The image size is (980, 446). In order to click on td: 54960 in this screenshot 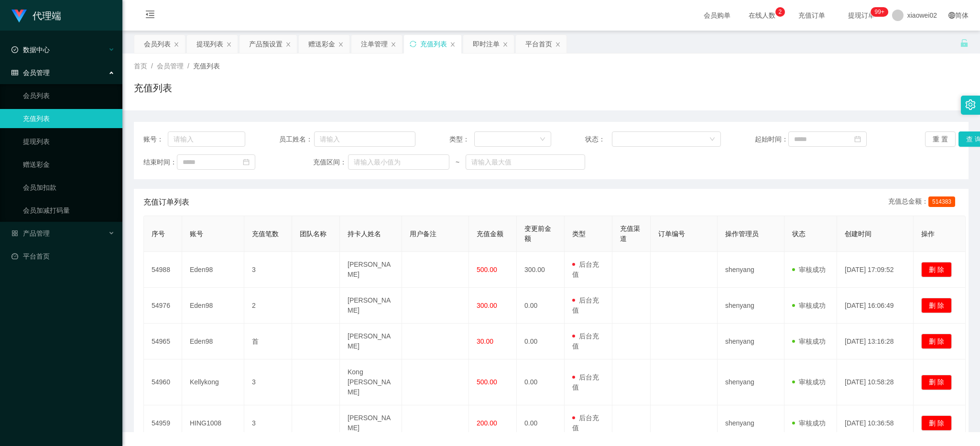, I will do `click(163, 383)`.